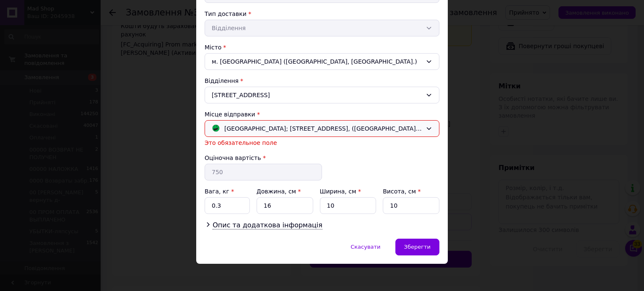 This screenshot has width=644, height=291. What do you see at coordinates (322, 81) in the screenshot?
I see `div: Відділення` at bounding box center [322, 81].